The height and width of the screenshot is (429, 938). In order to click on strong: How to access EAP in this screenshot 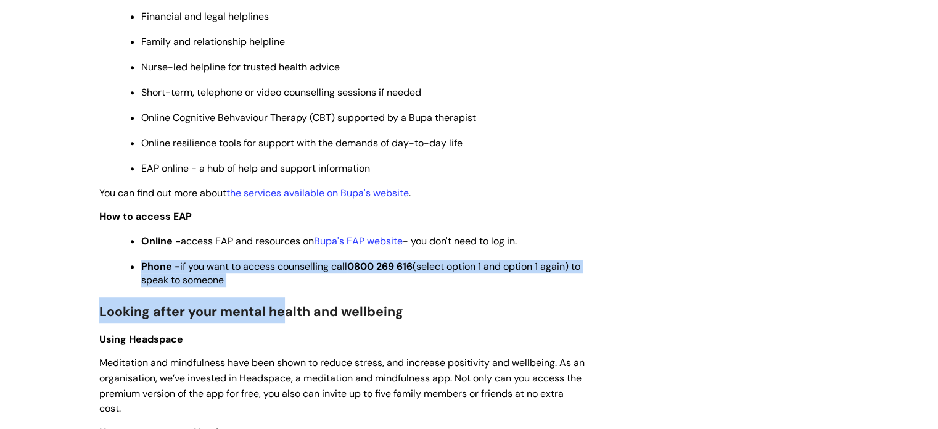, I will do `click(146, 216)`.